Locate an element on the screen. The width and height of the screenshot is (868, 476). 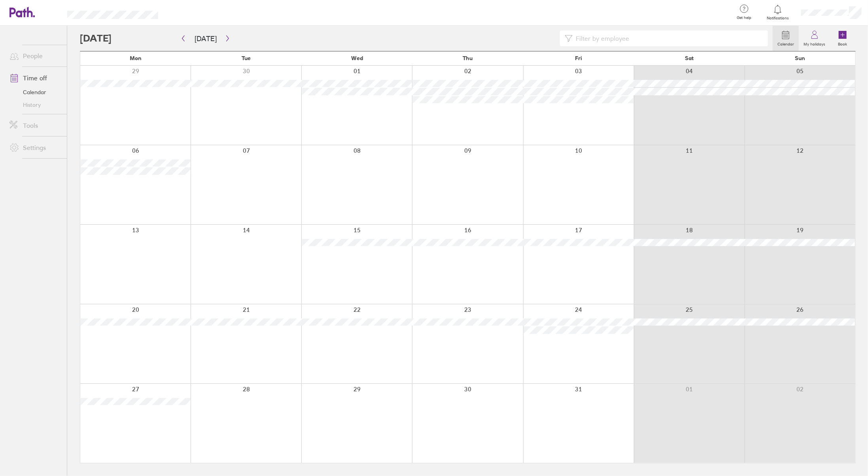
a: Notifications is located at coordinates (778, 12).